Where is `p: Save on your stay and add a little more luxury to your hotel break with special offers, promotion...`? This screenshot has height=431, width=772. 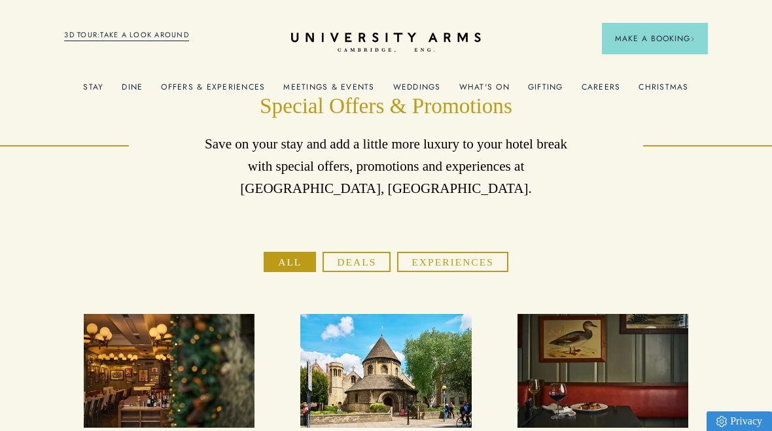
p: Save on your stay and add a little more luxury to your hotel break with special offers, promotion... is located at coordinates (386, 166).